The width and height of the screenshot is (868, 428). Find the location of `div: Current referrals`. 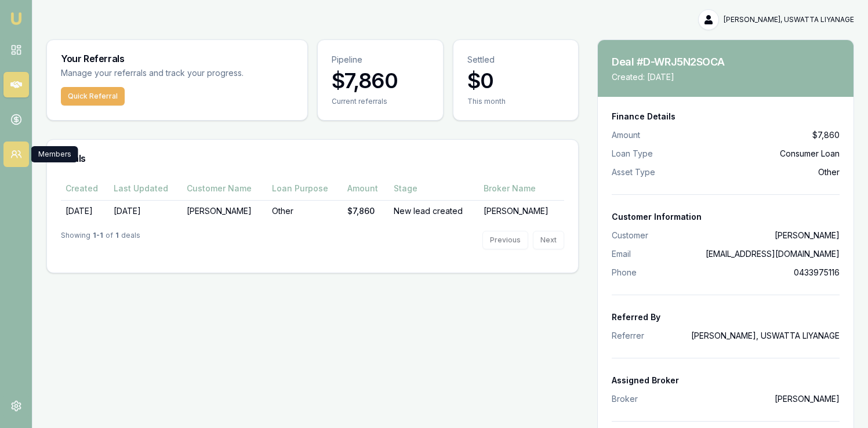

div: Current referrals is located at coordinates (380, 102).